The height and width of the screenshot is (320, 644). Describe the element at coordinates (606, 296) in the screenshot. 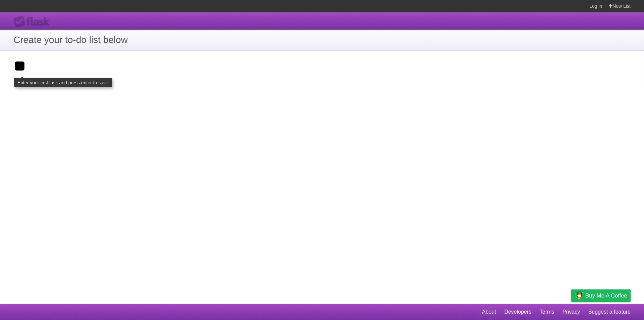

I see `span: Buy me a coffee` at that location.